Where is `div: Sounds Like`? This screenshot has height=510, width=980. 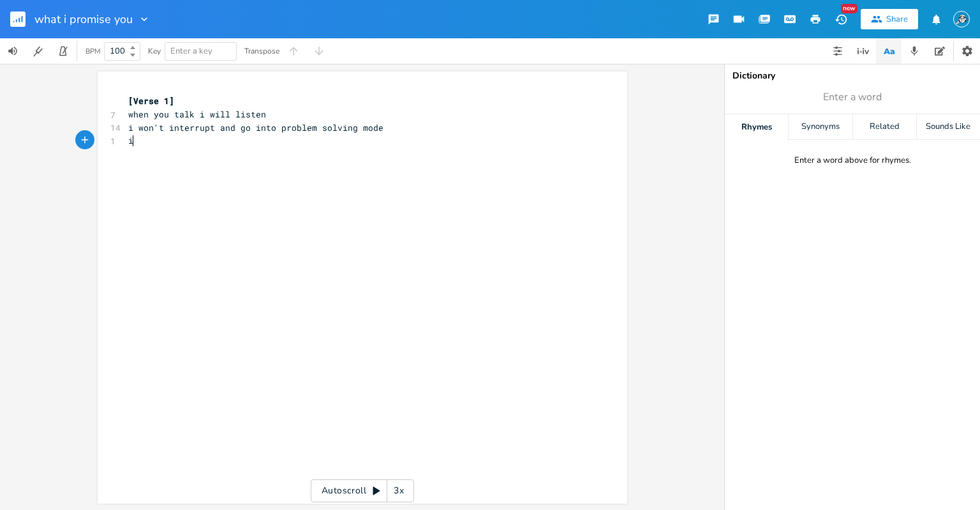 div: Sounds Like is located at coordinates (948, 127).